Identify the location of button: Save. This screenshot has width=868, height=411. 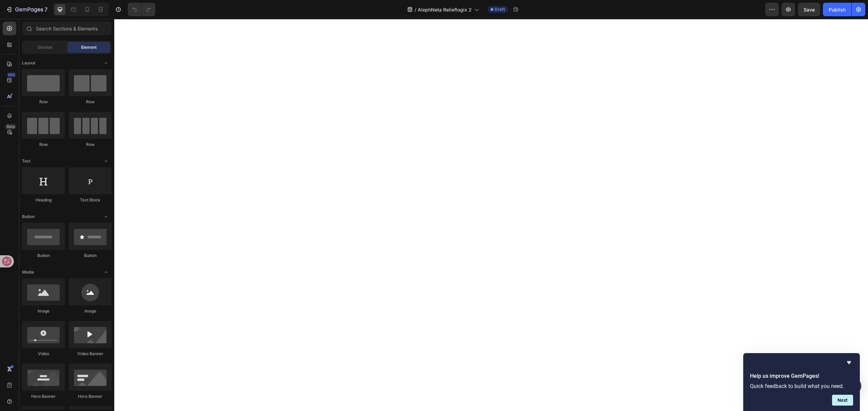
(809, 9).